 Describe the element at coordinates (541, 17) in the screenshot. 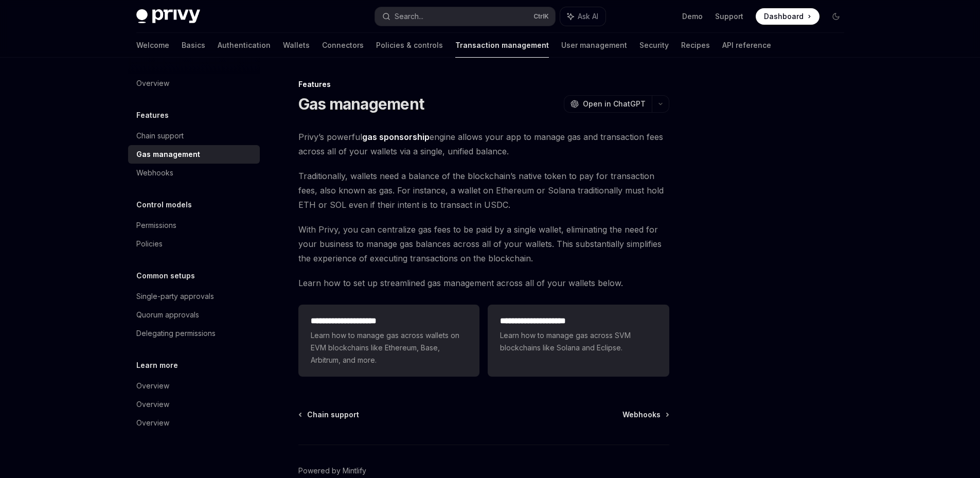

I see `span: Ctrl K` at that location.